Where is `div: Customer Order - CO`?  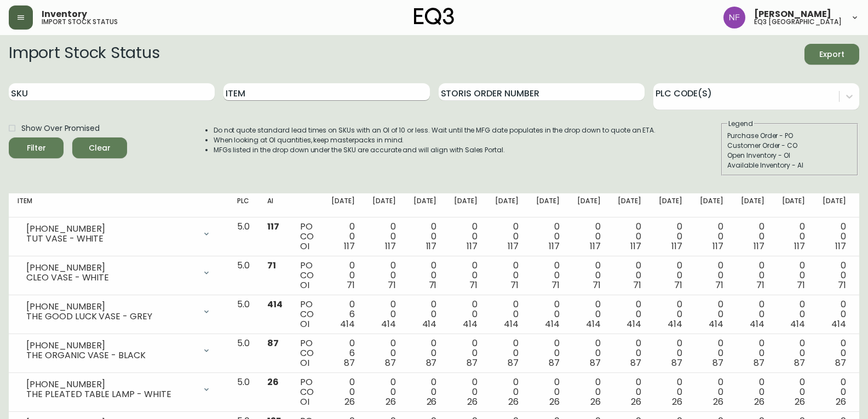 div: Customer Order - CO is located at coordinates (790, 145).